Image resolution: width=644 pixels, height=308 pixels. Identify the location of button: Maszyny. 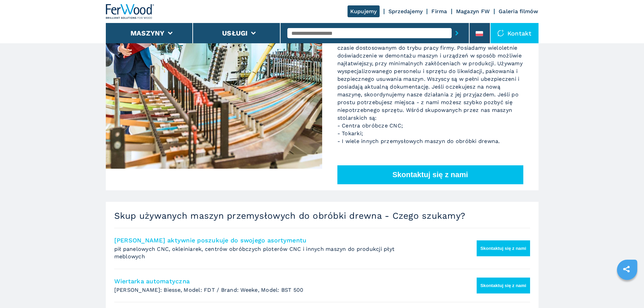
(147, 33).